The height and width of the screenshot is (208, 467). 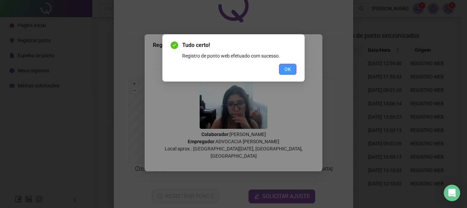 I want to click on button: OK, so click(x=288, y=69).